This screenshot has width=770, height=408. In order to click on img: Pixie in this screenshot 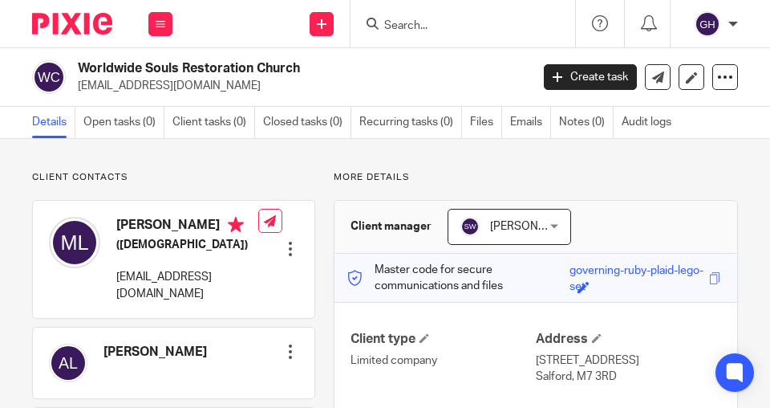, I will do `click(72, 23)`.